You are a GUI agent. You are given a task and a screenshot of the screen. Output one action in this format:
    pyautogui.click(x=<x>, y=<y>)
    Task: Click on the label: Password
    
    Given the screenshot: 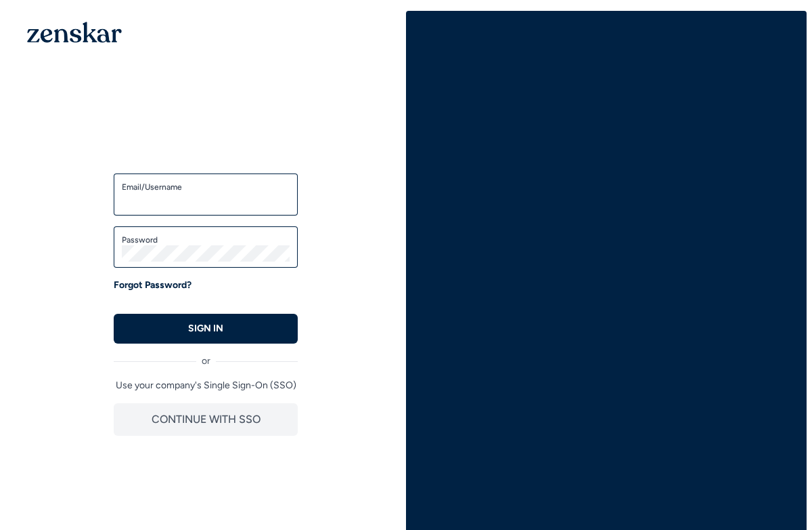 What is the action you would take?
    pyautogui.click(x=206, y=240)
    